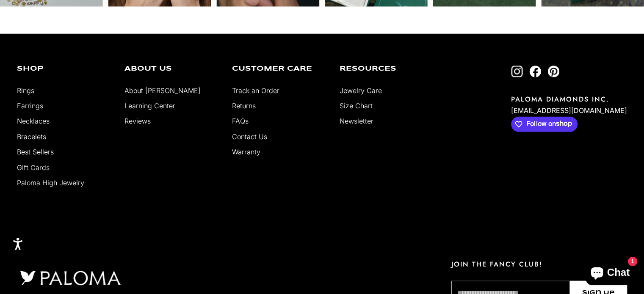  What do you see at coordinates (279, 69) in the screenshot?
I see `p: Customer Care` at bounding box center [279, 69].